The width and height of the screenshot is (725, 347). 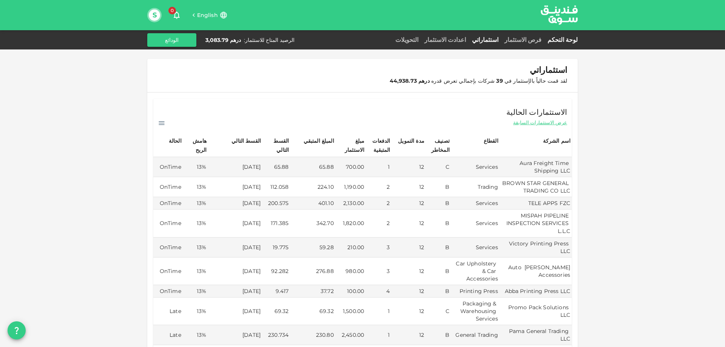 I want to click on td: Late, so click(x=168, y=311).